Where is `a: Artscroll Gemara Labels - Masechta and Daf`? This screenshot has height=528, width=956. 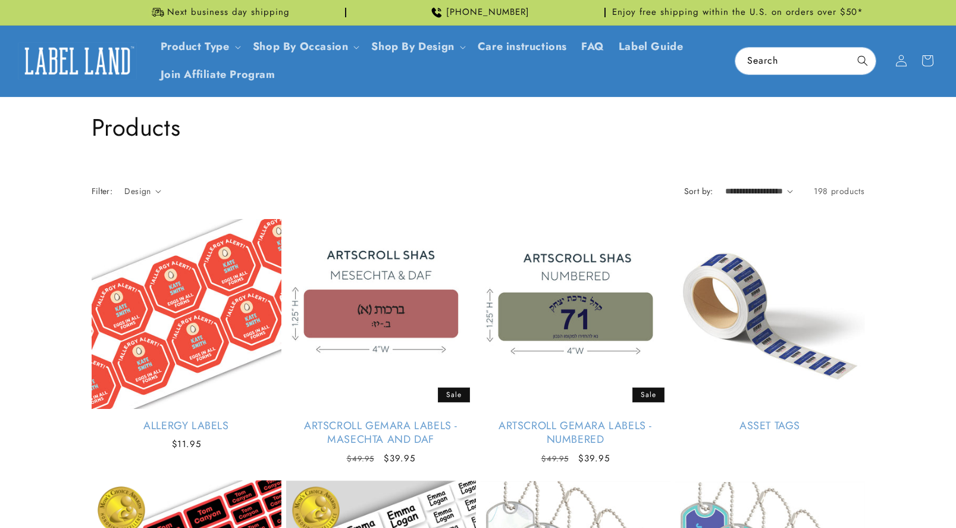
a: Artscroll Gemara Labels - Masechta and Daf is located at coordinates (381, 433).